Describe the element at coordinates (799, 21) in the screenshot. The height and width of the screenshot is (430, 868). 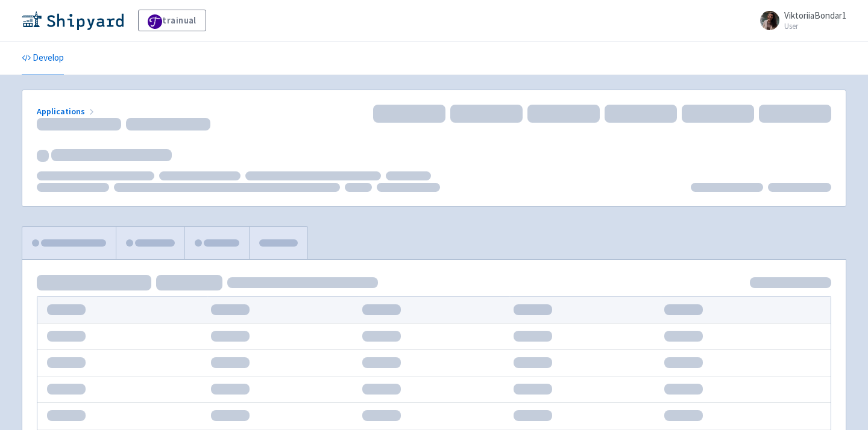
I see `a: ViktoriiaBondar1 User` at that location.